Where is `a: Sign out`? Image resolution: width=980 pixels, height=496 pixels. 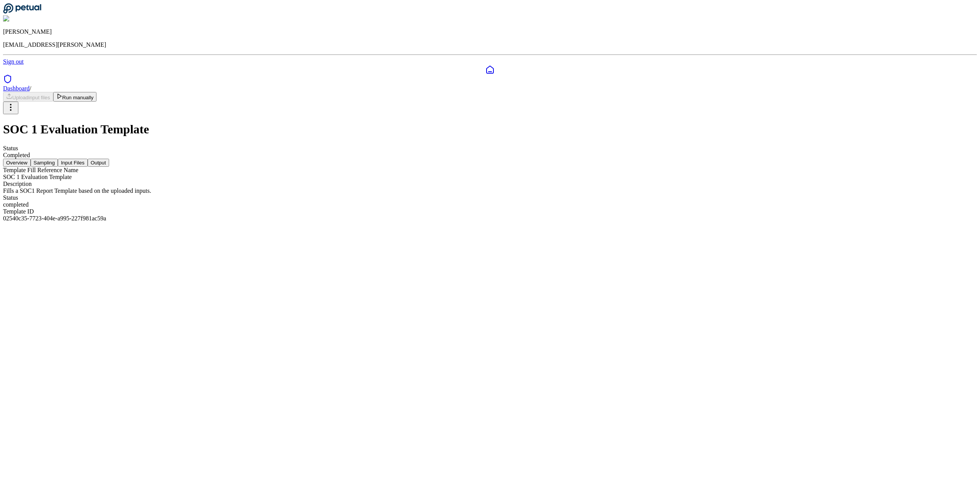 a: Sign out is located at coordinates (13, 61).